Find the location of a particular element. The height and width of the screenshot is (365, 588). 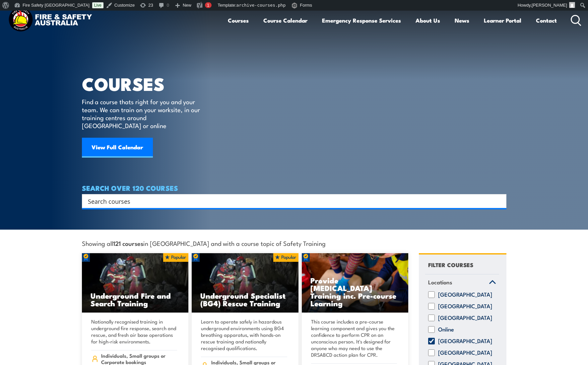

h4: FILTER COURSES is located at coordinates (451, 264).